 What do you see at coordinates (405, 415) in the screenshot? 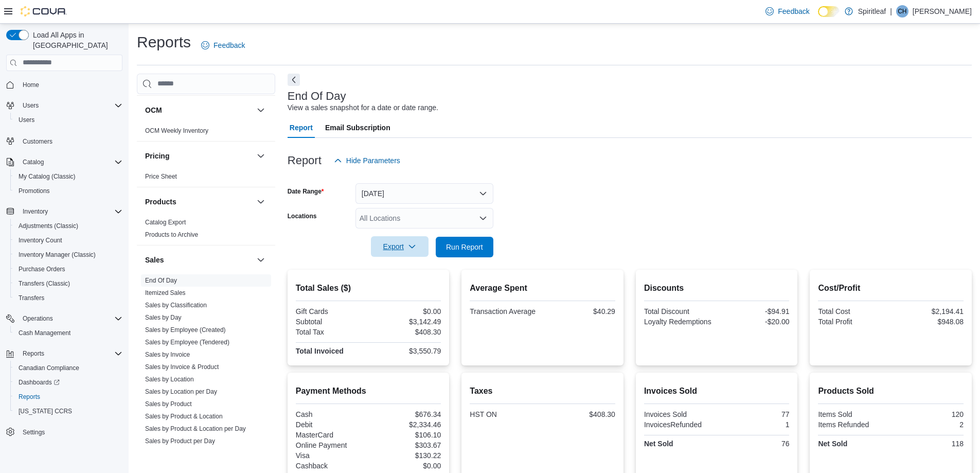
I see `div: $676.34` at bounding box center [405, 415].